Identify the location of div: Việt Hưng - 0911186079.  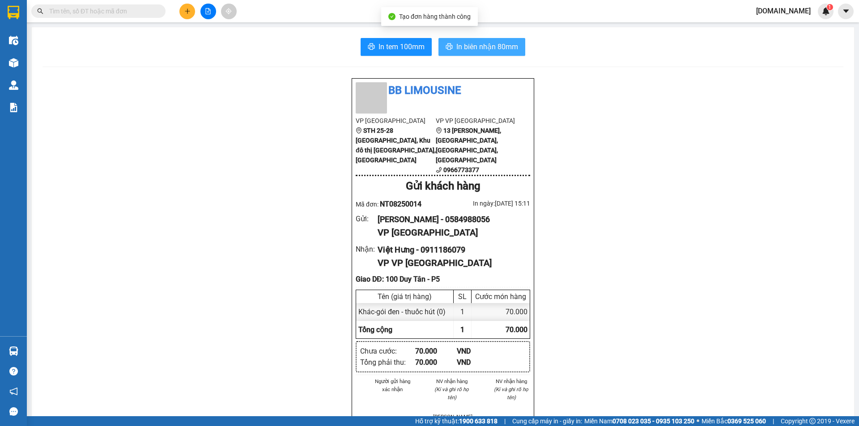
(450, 250).